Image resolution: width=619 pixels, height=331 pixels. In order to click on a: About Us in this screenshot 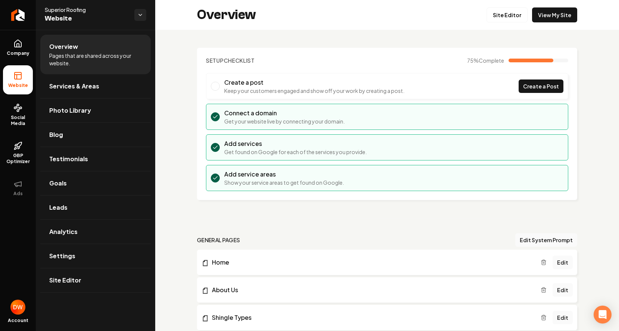, I will do `click(371, 290)`.